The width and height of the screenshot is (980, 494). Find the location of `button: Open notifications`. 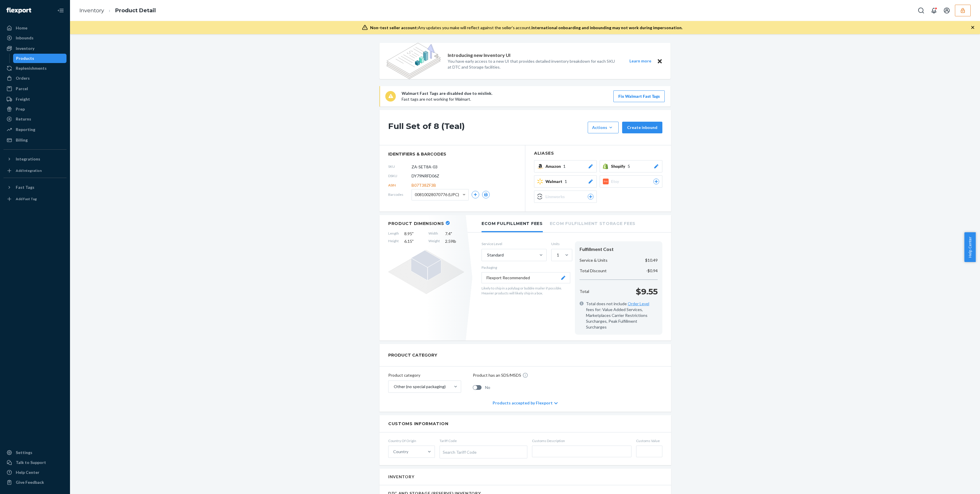

button: Open notifications is located at coordinates (934, 11).